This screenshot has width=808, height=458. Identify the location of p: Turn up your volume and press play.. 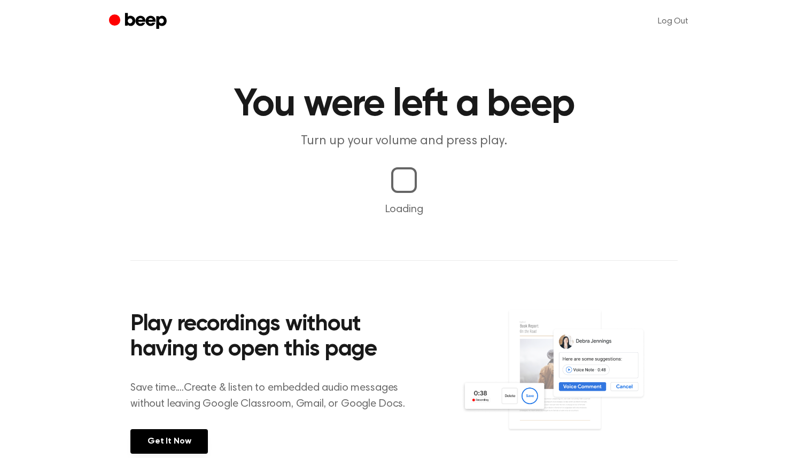
(404, 141).